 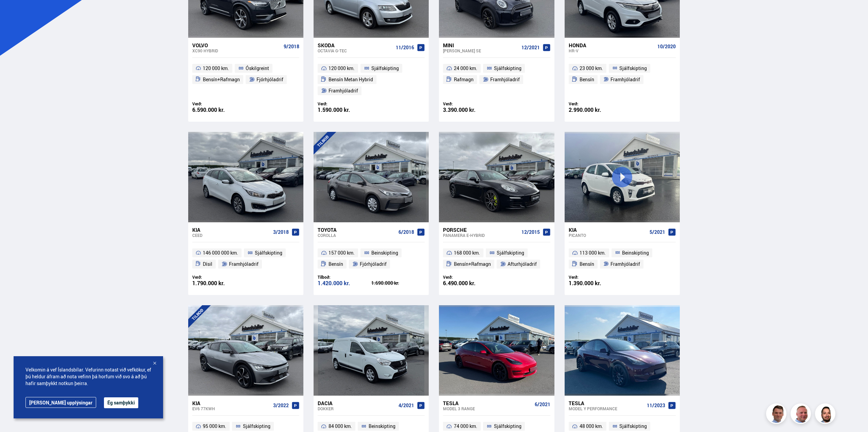 What do you see at coordinates (245, 80) in the screenshot?
I see `a: Volvo XC90 HYBRID 9/2018 120 000 km. Óskilgreint Bensín+Rafmagn Fjórhjóladrif Verð: 6.590.000 kr.` at bounding box center [245, 80].